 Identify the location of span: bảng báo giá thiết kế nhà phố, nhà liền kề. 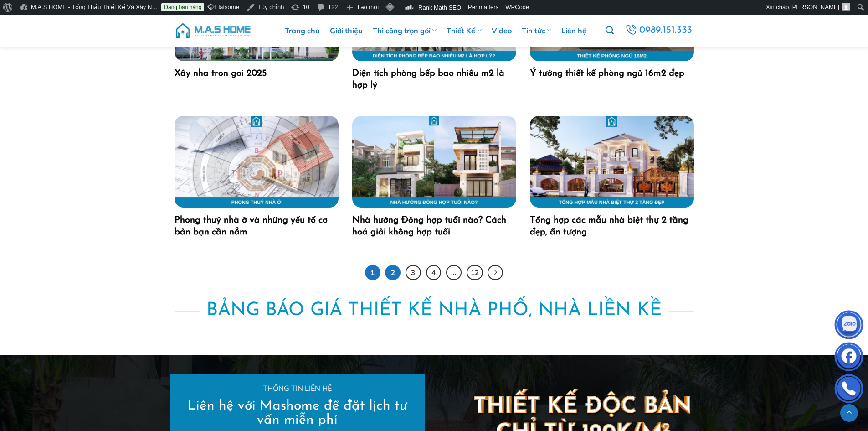
(434, 311).